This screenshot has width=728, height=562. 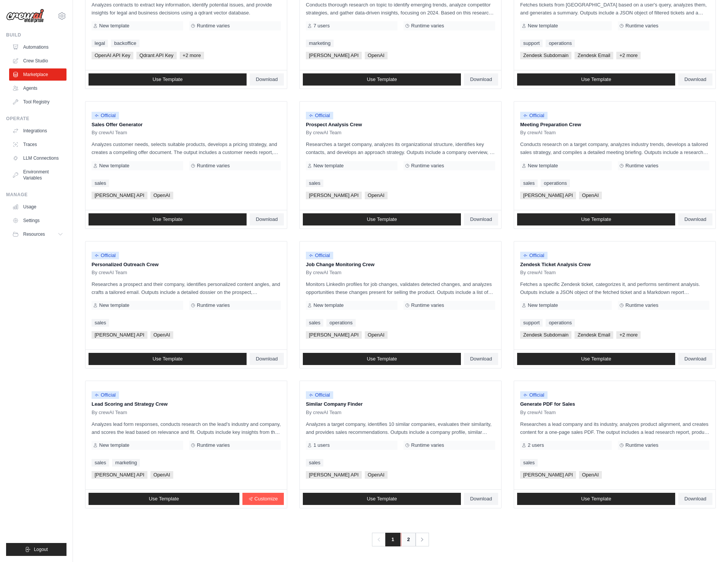 What do you see at coordinates (546, 335) in the screenshot?
I see `span: Zendesk Subdomain` at bounding box center [546, 335].